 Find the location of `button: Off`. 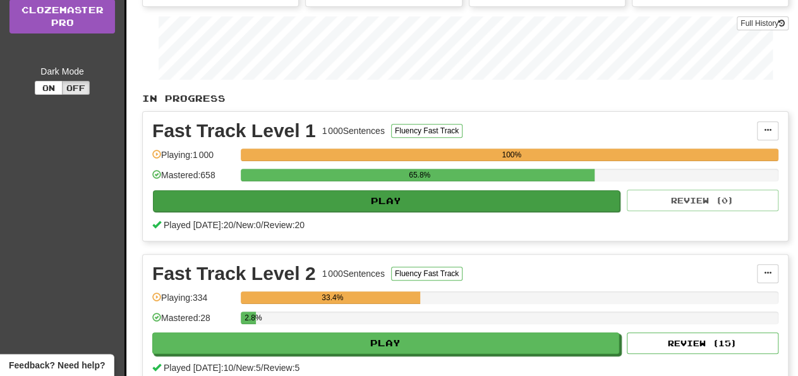

button: Off is located at coordinates (76, 88).